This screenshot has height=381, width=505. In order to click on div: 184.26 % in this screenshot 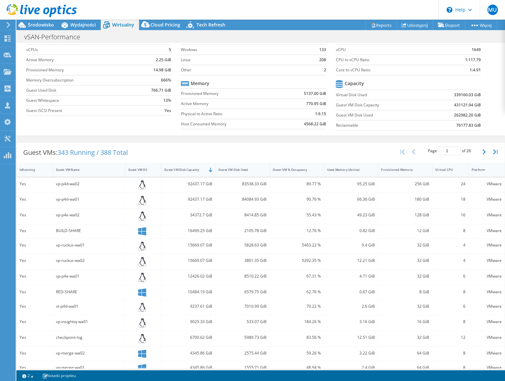, I will do `click(296, 321)`.